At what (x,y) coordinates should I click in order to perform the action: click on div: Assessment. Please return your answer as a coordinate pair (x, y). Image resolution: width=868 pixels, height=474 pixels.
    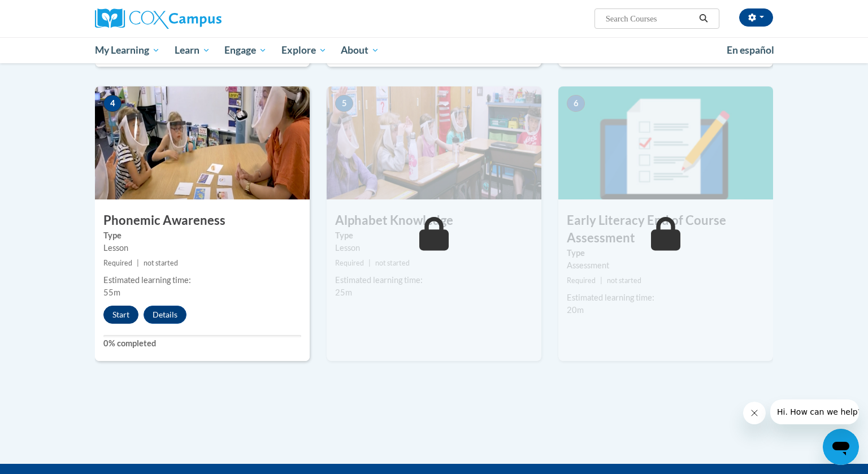
    Looking at the image, I should click on (666, 265).